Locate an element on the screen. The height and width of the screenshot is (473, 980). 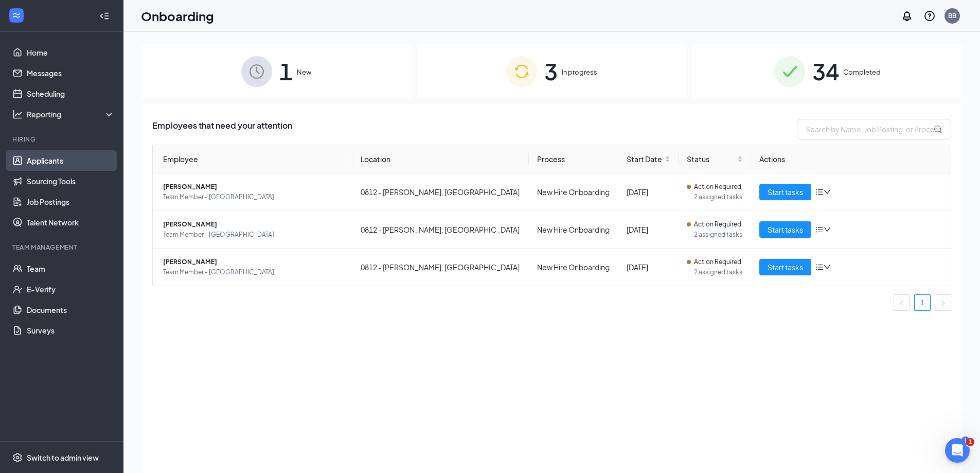
a: Surveys is located at coordinates (70, 331).